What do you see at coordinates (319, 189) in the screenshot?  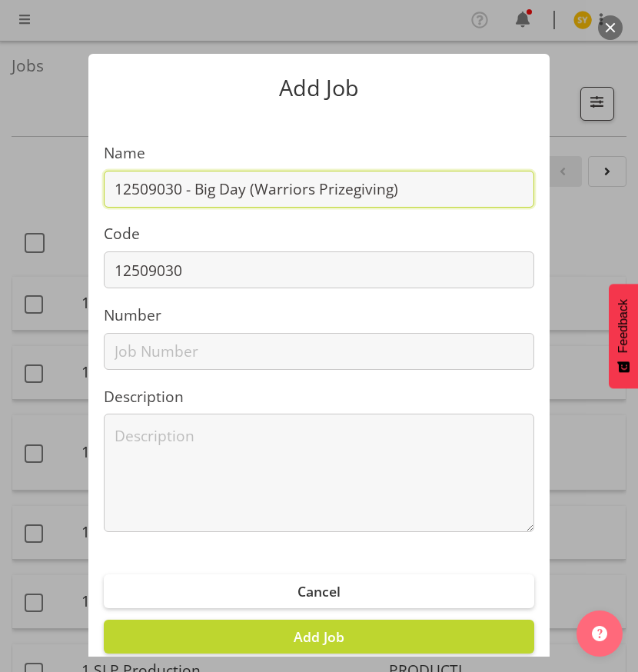 I see `input: Job Name` at bounding box center [319, 189].